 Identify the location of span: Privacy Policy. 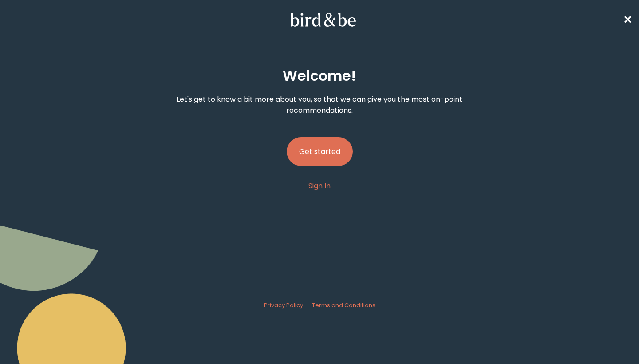
(283, 304).